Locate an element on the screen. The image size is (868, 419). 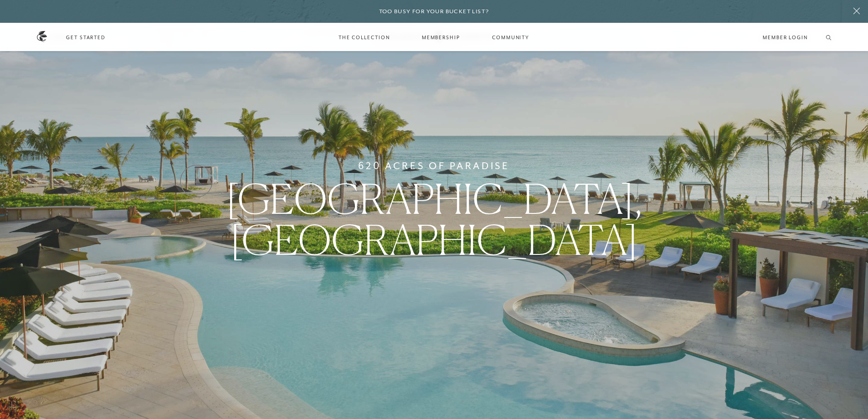
h6: Too busy for your bucket list? is located at coordinates (434, 11).